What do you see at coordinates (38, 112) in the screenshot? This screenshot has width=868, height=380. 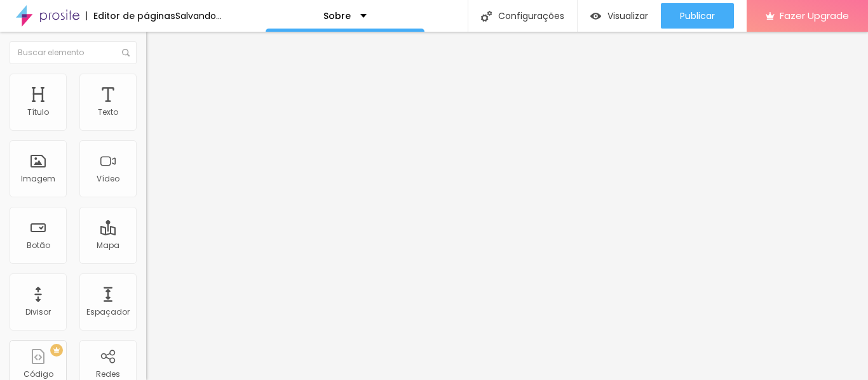 I see `div: Título` at bounding box center [38, 112].